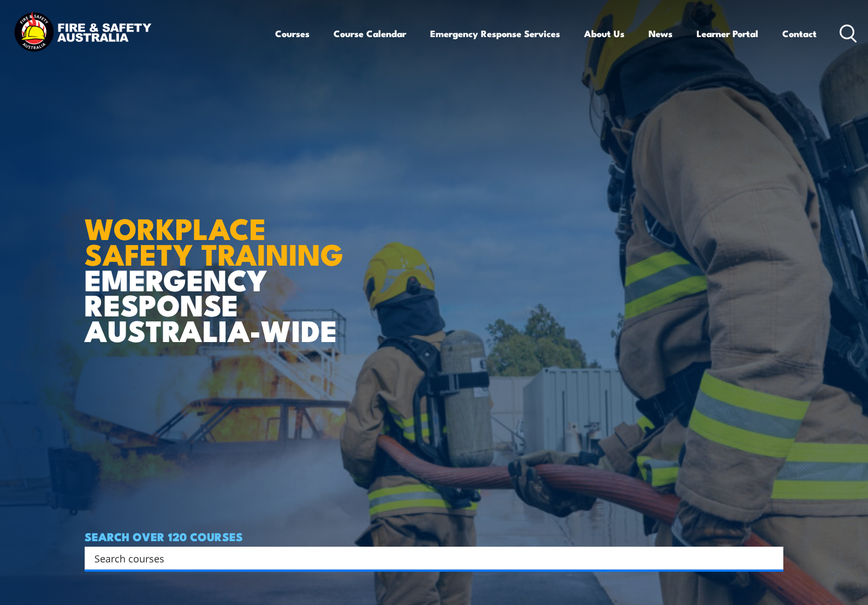  What do you see at coordinates (604, 34) in the screenshot?
I see `a: About Us` at bounding box center [604, 34].